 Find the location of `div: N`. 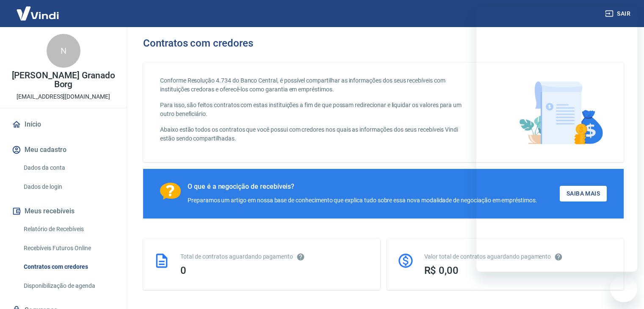

div: N is located at coordinates (63, 51).